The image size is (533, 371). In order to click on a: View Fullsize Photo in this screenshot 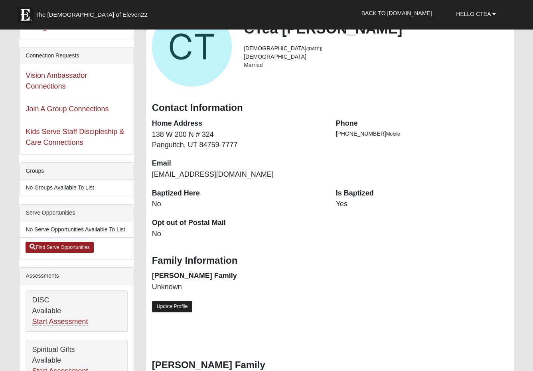, I will do `click(192, 47)`.